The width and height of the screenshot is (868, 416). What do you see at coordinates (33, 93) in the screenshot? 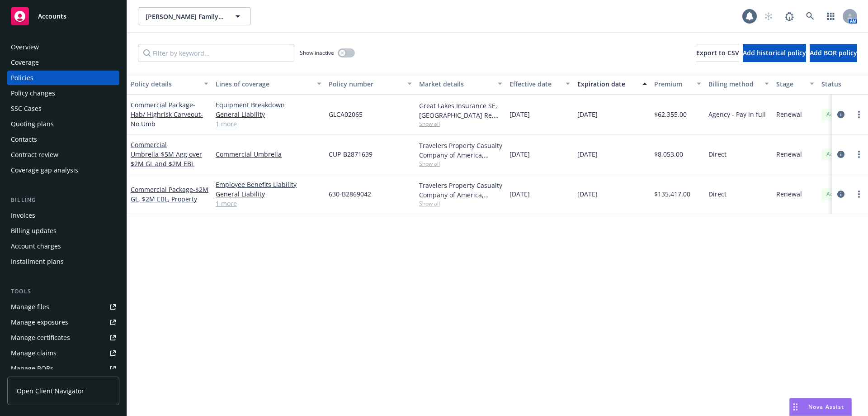
I see `div: Policy changes` at bounding box center [33, 93].